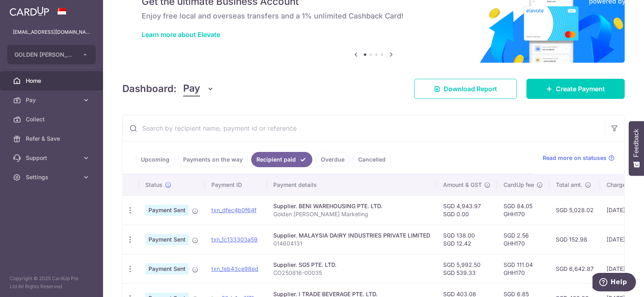 The image size is (644, 297). What do you see at coordinates (372, 160) in the screenshot?
I see `a: Cancelled` at bounding box center [372, 160].